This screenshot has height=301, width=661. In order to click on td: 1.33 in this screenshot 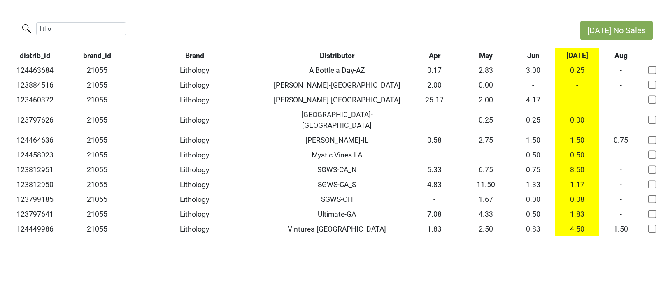, I will do `click(534, 185)`.